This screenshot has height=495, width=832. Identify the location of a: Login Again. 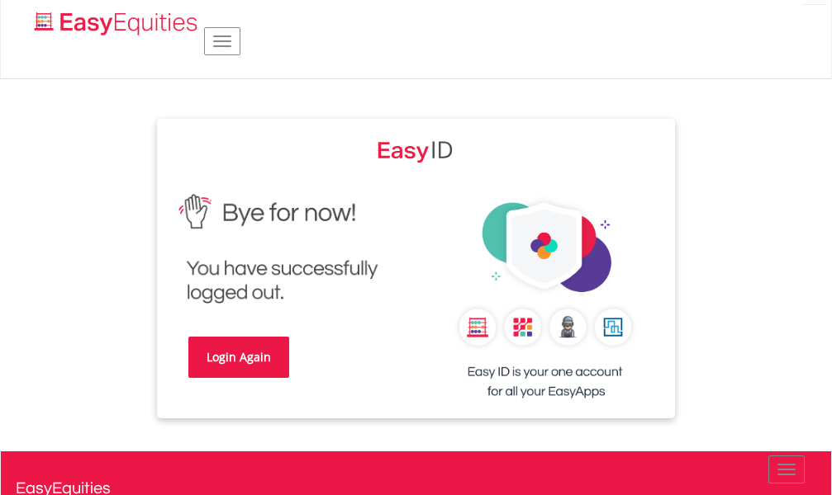
(239, 358).